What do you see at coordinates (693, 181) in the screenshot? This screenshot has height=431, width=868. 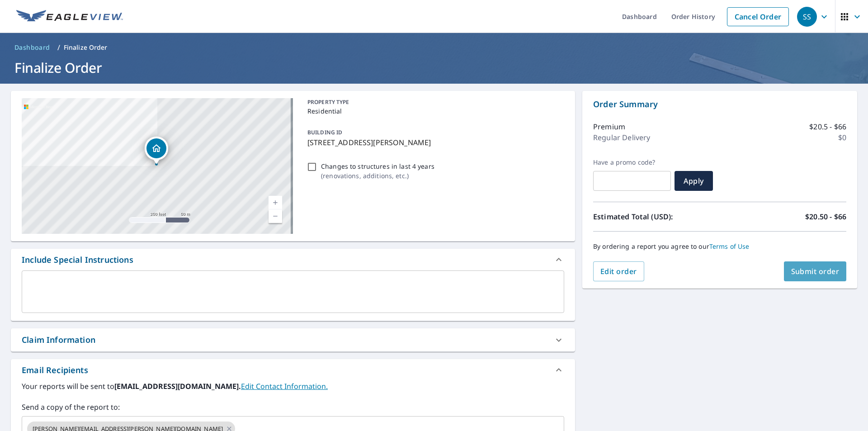 I see `span: Apply` at bounding box center [693, 181].